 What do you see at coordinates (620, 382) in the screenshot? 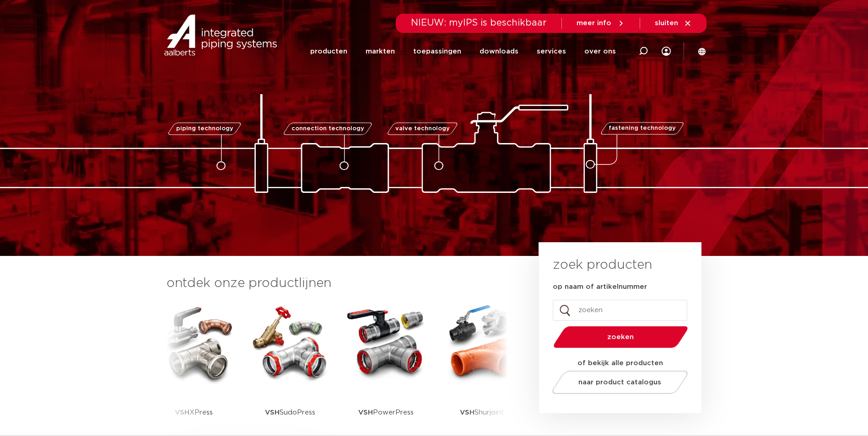
I see `a: naar product catalogus` at bounding box center [620, 382].